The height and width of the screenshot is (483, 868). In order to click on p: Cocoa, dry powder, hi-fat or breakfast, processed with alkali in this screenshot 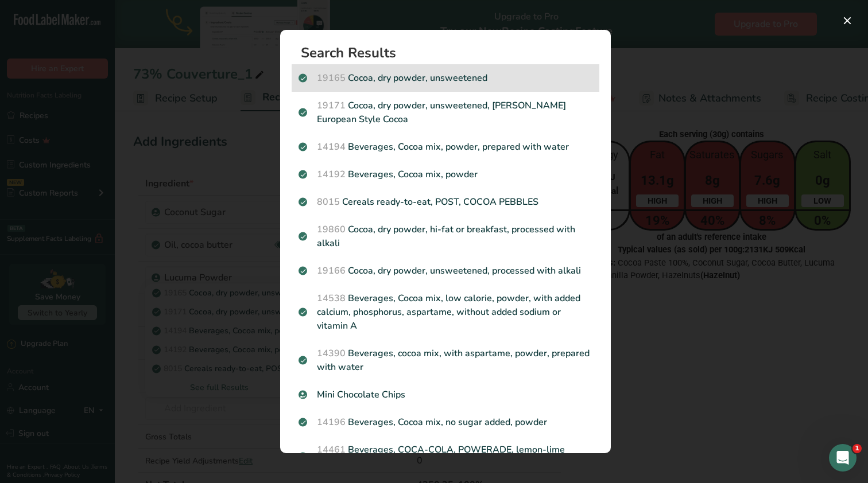, I will do `click(445, 236)`.